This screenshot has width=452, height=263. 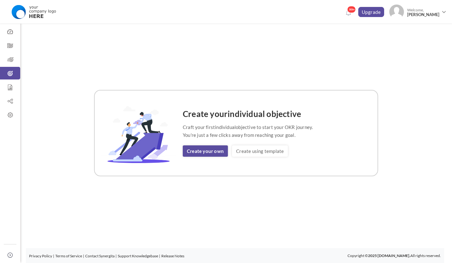 I want to click on a: Support Knowledgebase, so click(x=138, y=256).